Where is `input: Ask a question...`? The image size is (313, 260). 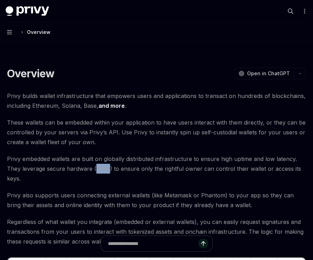 input: Ask a question... is located at coordinates (153, 244).